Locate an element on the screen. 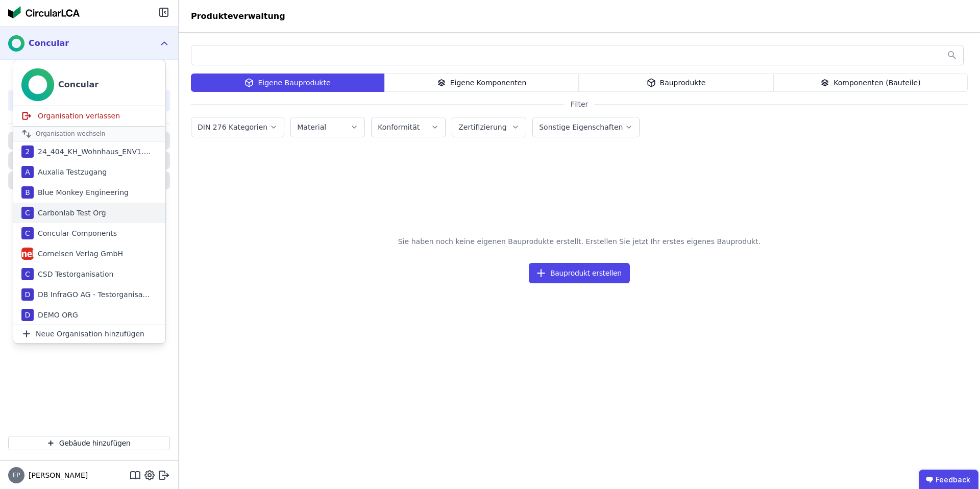 This screenshot has width=980, height=489. label: DIN 276 Kategorien is located at coordinates (233, 127).